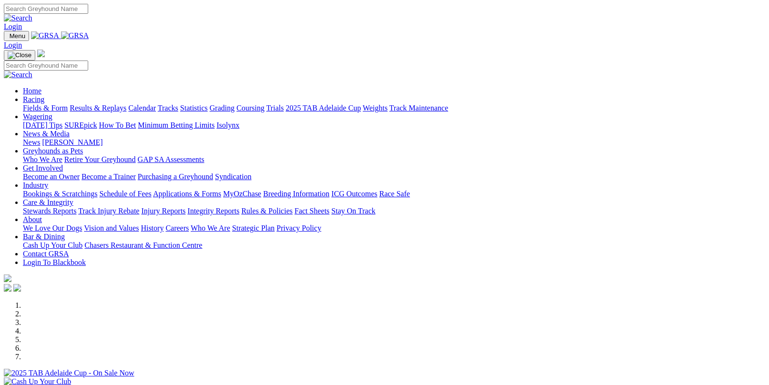 The width and height of the screenshot is (769, 385). Describe the element at coordinates (20, 55) in the screenshot. I see `img: Close` at that location.